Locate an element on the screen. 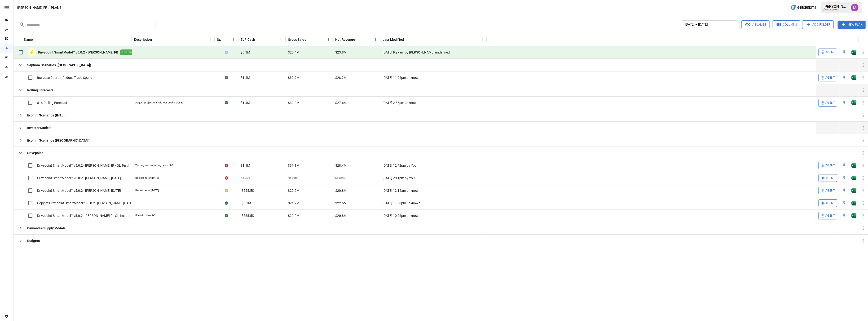  div: Umer Muhammed is located at coordinates (855, 8).